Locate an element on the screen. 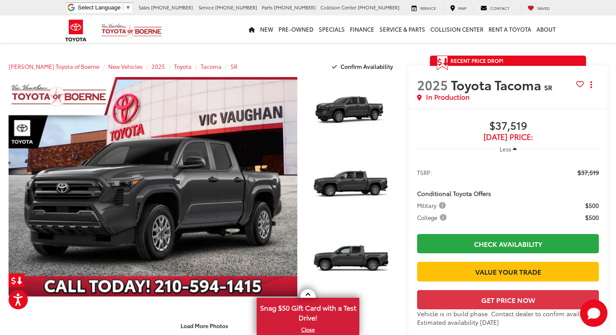 This screenshot has height=335, width=616. button: Confirm Availability is located at coordinates (363, 66).